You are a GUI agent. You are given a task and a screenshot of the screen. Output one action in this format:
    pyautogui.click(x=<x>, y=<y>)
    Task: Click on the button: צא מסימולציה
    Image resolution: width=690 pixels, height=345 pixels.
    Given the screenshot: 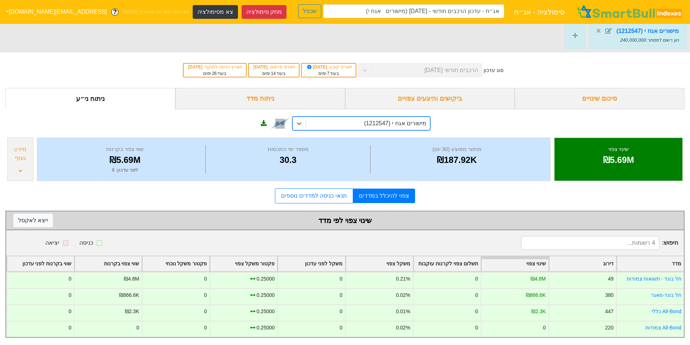 What is the action you would take?
    pyautogui.click(x=215, y=12)
    